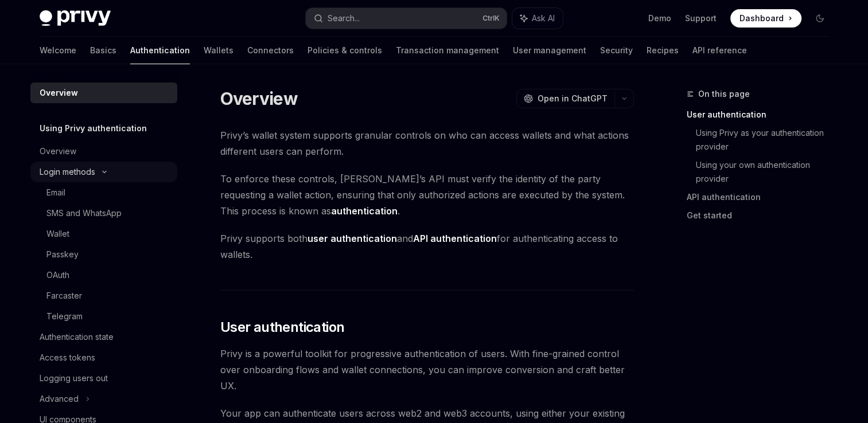 This screenshot has width=868, height=423. What do you see at coordinates (104, 296) in the screenshot?
I see `a: Farcaster` at bounding box center [104, 296].